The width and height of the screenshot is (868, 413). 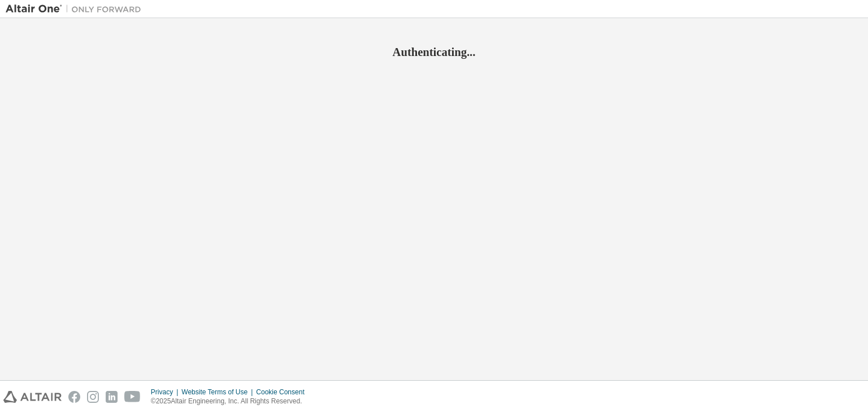 I want to click on img: youtube.svg, so click(x=133, y=397).